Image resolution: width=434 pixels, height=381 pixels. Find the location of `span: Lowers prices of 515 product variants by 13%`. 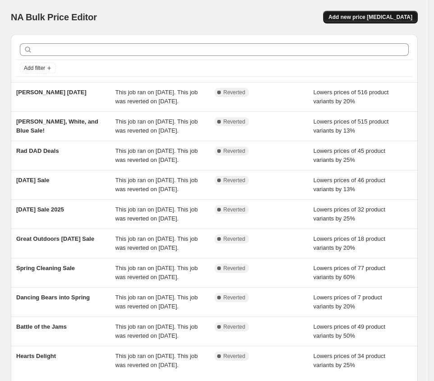

span: Lowers prices of 515 product variants by 13% is located at coordinates (351, 126).